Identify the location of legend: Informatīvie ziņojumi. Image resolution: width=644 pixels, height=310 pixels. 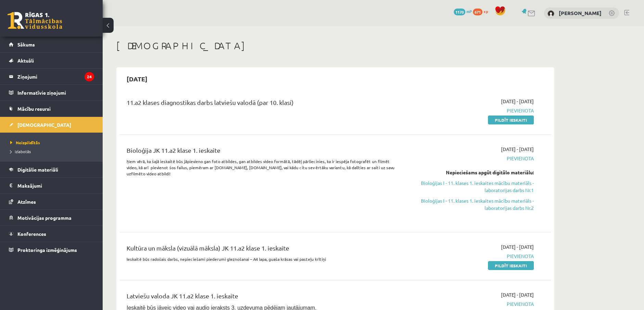
(56, 93).